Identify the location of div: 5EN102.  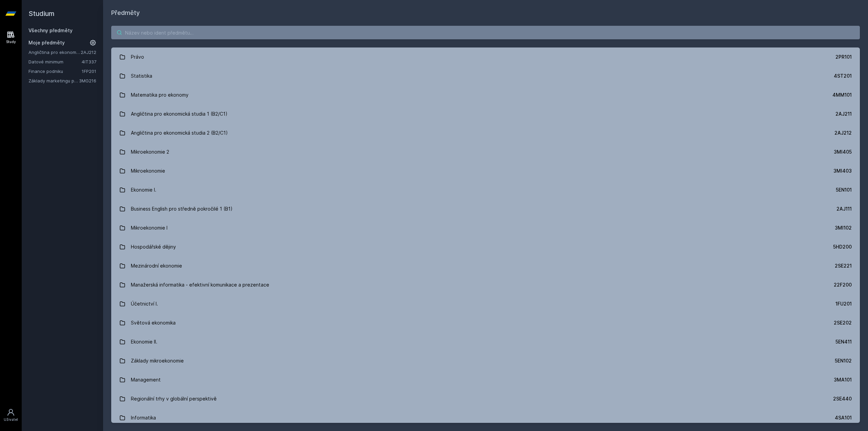
(843, 361).